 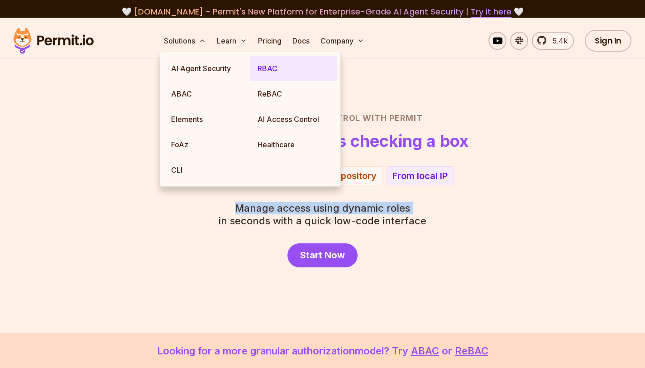 What do you see at coordinates (342, 41) in the screenshot?
I see `button: Company` at bounding box center [342, 41].